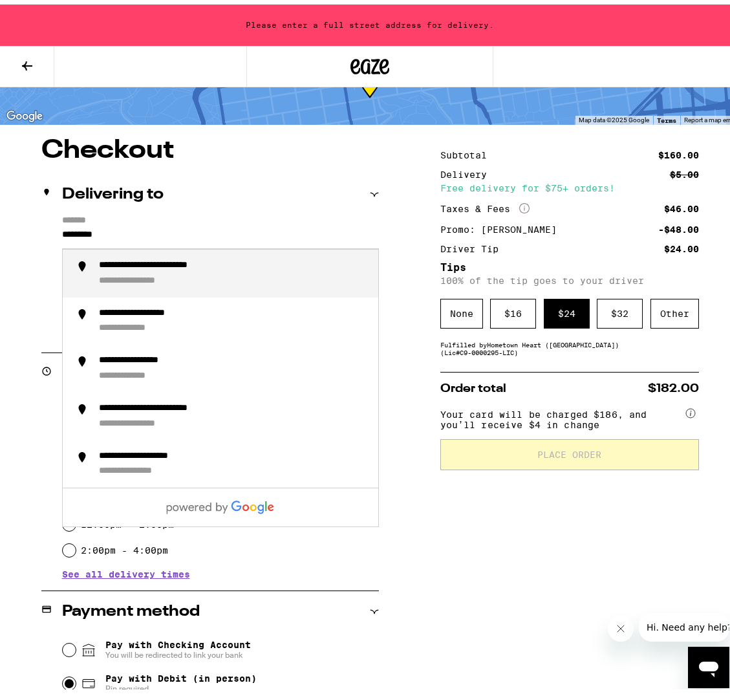  I want to click on div: None, so click(462, 309).